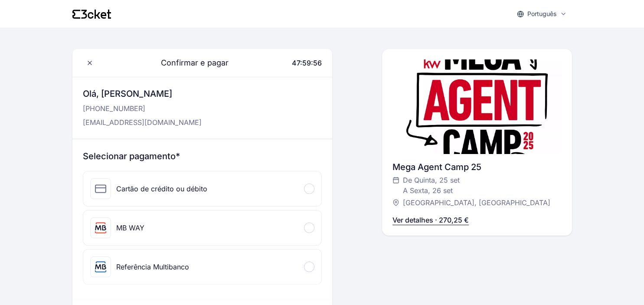 Image resolution: width=644 pixels, height=305 pixels. I want to click on h3: Selecionar pagamento*, so click(202, 156).